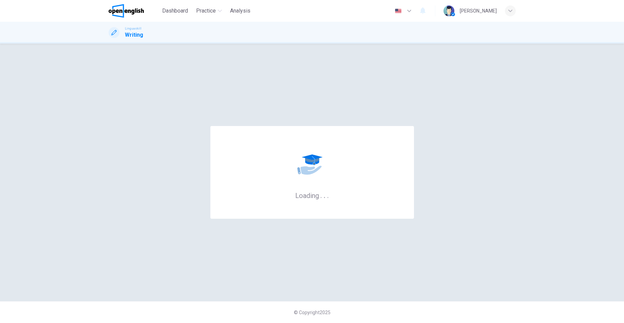 This screenshot has height=323, width=624. I want to click on button: Analysis, so click(240, 11).